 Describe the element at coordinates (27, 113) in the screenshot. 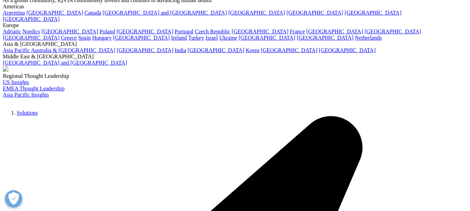

I see `a: Solutions` at that location.